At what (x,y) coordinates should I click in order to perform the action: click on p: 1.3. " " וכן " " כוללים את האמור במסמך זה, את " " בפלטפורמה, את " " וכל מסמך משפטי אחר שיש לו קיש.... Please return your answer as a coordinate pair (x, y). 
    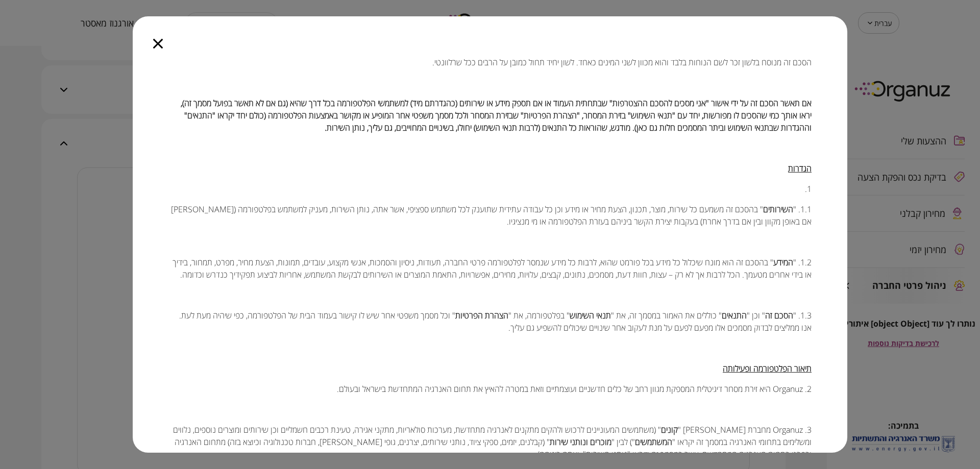
    Looking at the image, I should click on (490, 322).